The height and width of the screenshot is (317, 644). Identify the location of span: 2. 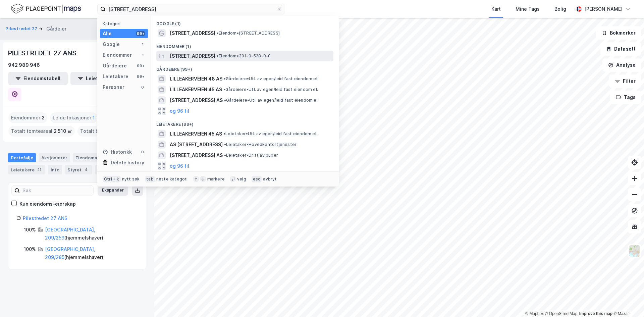
(43, 118).